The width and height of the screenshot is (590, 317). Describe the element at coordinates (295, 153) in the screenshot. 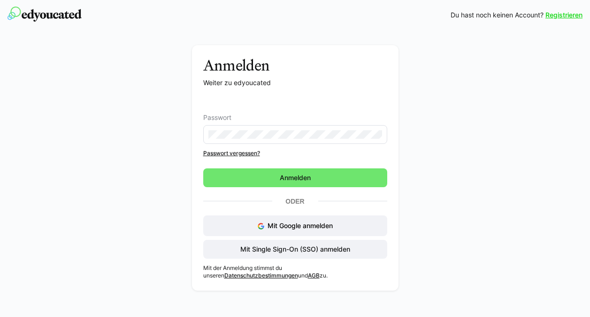

I see `a: Passwort vergessen?` at that location.